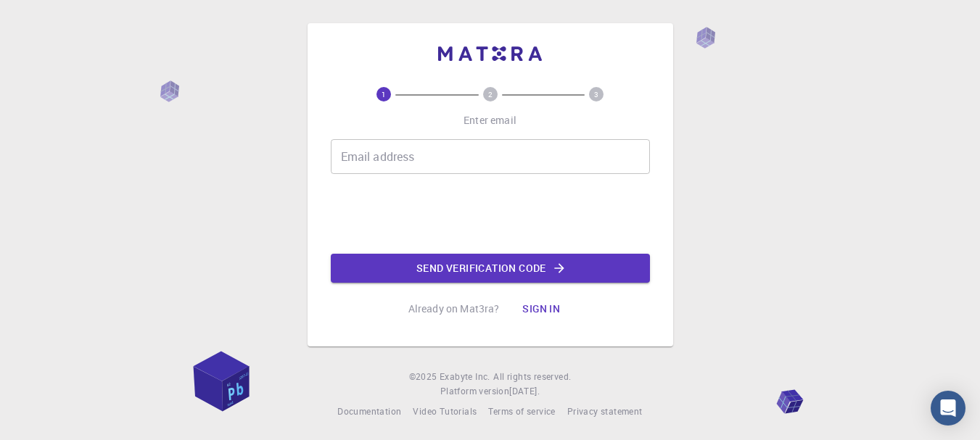 The width and height of the screenshot is (980, 440). I want to click on span: Platform version, so click(474, 391).